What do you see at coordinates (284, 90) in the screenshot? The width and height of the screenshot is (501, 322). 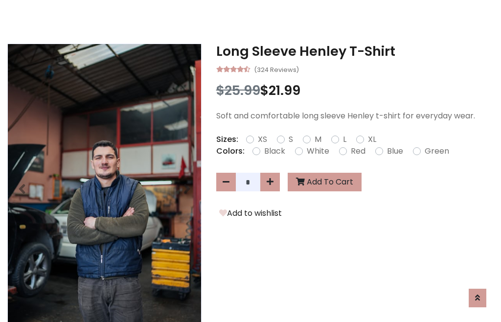 I see `span: 21.99` at bounding box center [284, 90].